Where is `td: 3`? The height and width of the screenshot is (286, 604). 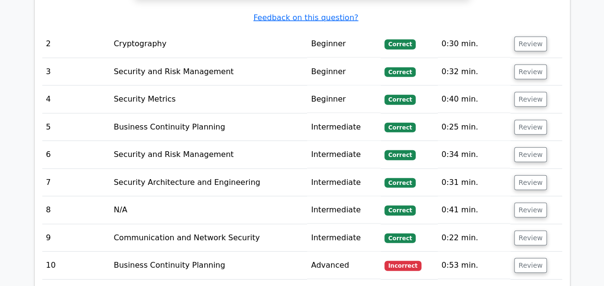
td: 3 is located at coordinates (76, 72).